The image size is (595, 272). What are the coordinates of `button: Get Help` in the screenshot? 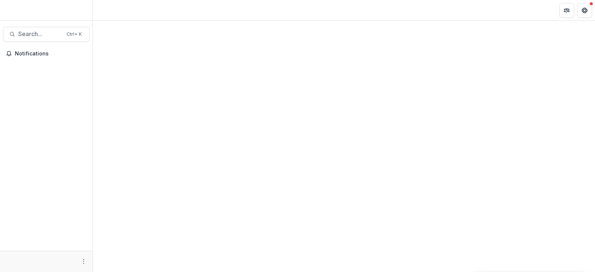 It's located at (584, 10).